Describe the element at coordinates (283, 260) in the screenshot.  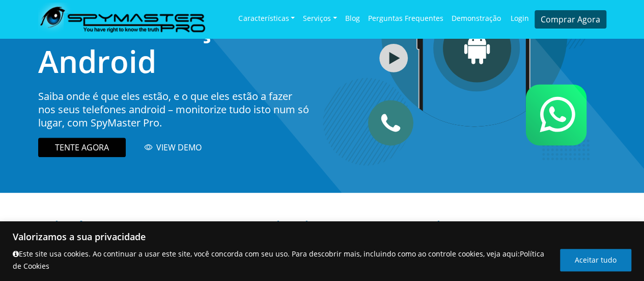
I see `p: Este site usa cookies. Ao continuar a usar este site, você concorda com seu uso. Para descobrir m...` at that location.